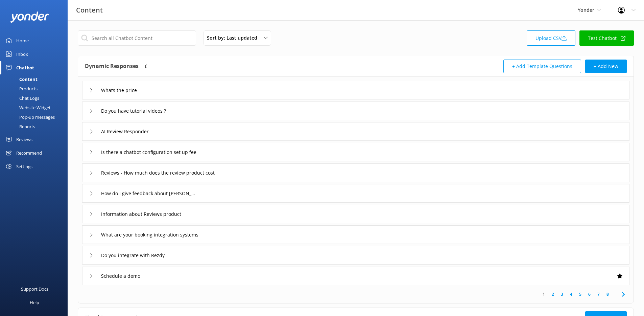 This screenshot has width=644, height=316. Describe the element at coordinates (34, 303) in the screenshot. I see `div: Help` at that location.